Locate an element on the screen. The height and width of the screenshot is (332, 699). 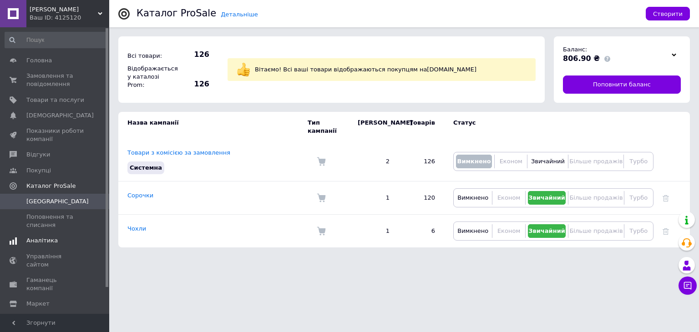
img: :+1: is located at coordinates (243, 70).